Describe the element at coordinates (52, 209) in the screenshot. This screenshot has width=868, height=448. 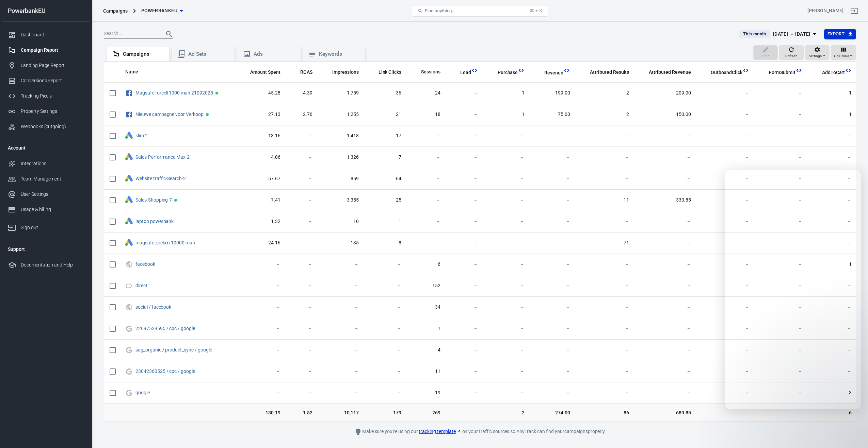
I see `div: Usage & billing` at that location.